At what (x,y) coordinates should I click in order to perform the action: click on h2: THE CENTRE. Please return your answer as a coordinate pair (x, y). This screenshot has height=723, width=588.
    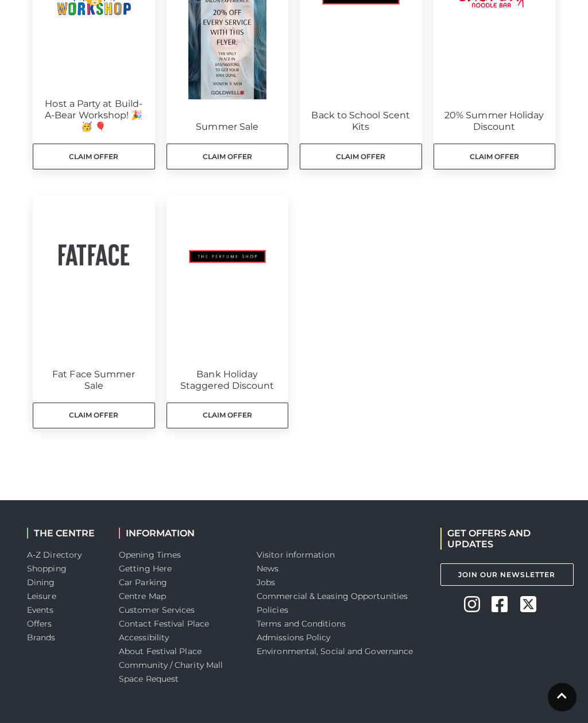
    Looking at the image, I should click on (64, 533).